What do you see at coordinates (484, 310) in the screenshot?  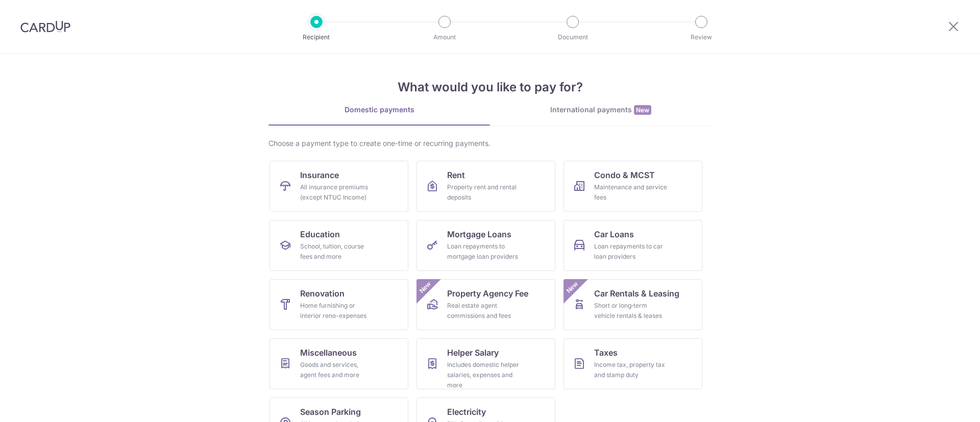 I see `div: Real estate agent commissions and fees` at bounding box center [484, 310].